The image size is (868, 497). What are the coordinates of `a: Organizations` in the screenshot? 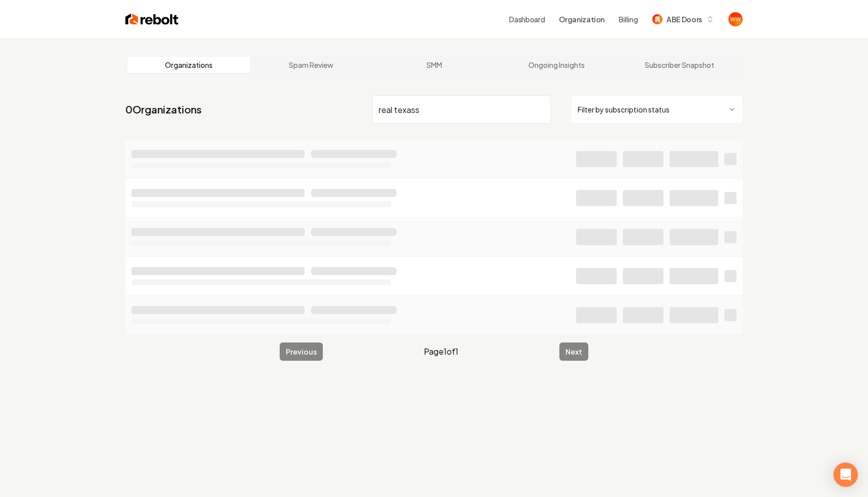 It's located at (189, 65).